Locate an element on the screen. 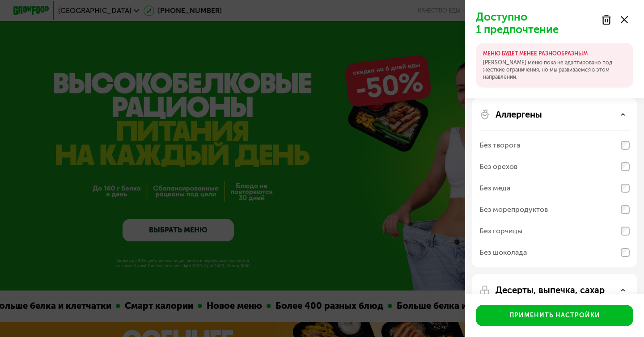  div: Применить настройки is located at coordinates (555, 316).